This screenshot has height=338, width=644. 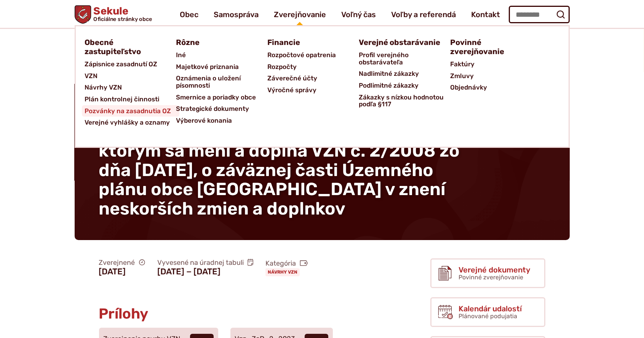 I want to click on a: Smernice a poriadky obce, so click(x=222, y=97).